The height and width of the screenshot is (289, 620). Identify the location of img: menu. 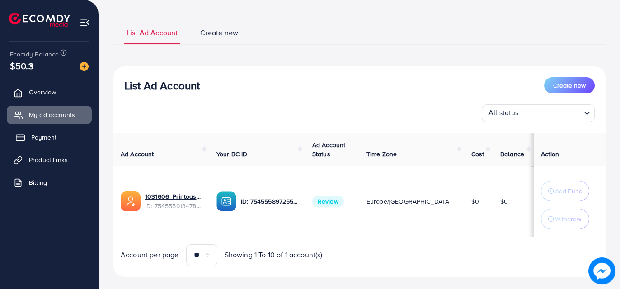
(84, 22).